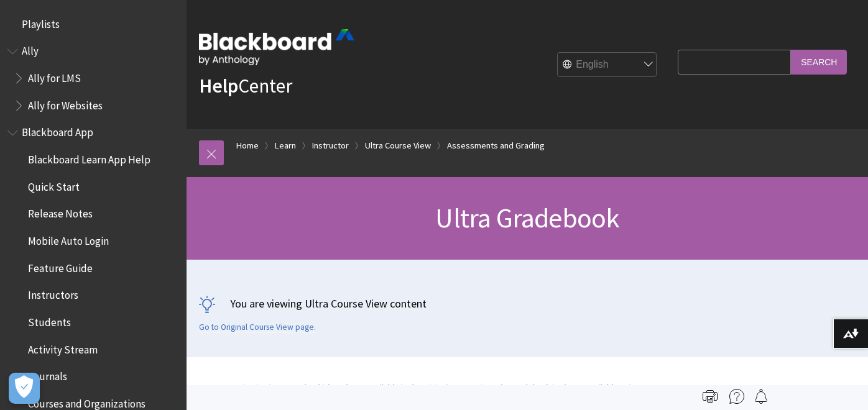 The width and height of the screenshot is (868, 410). Describe the element at coordinates (60, 266) in the screenshot. I see `span: Feature Guide` at that location.